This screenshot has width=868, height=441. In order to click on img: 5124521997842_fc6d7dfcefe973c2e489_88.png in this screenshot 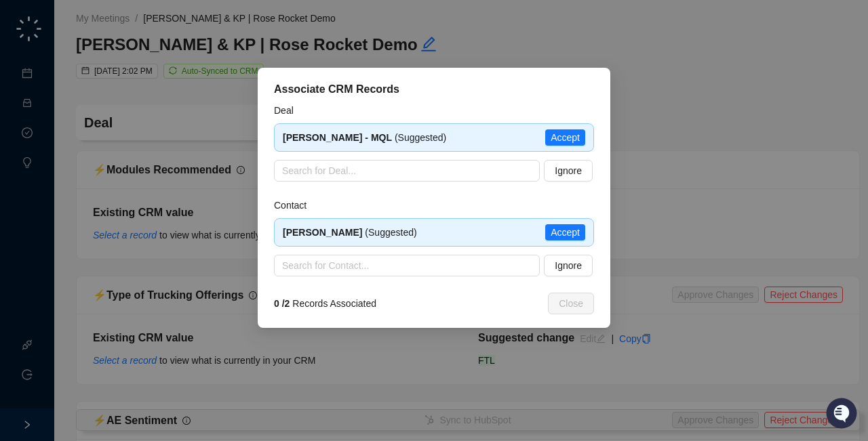, I will do `click(26, 135)`.